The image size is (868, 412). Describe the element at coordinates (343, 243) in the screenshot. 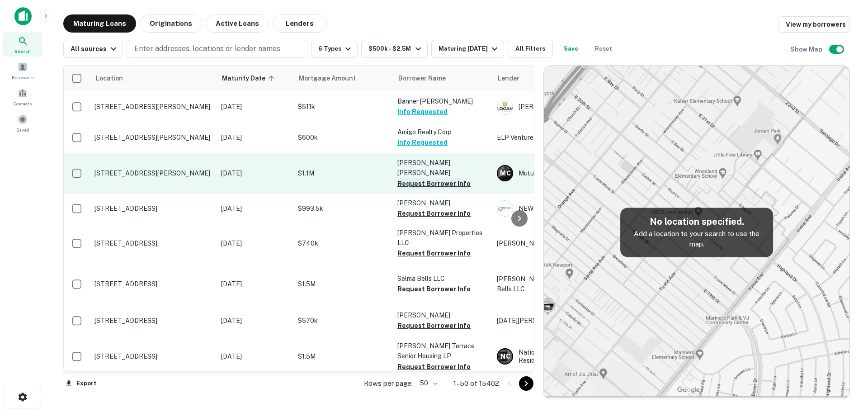

I see `p: $740k` at that location.